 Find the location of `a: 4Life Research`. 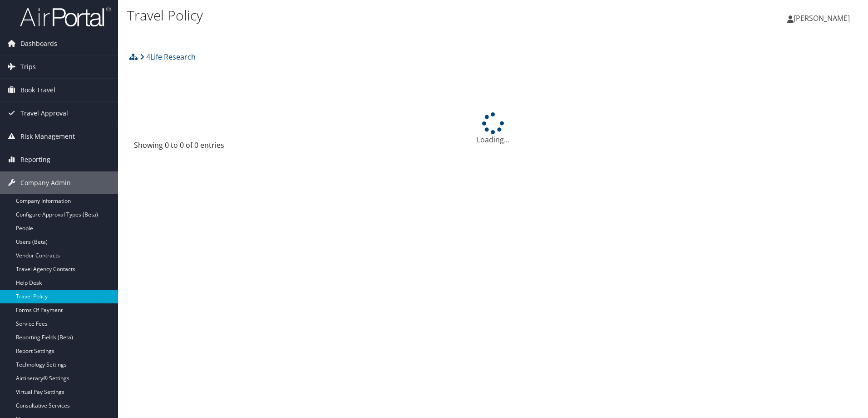

a: 4Life Research is located at coordinates (167, 57).